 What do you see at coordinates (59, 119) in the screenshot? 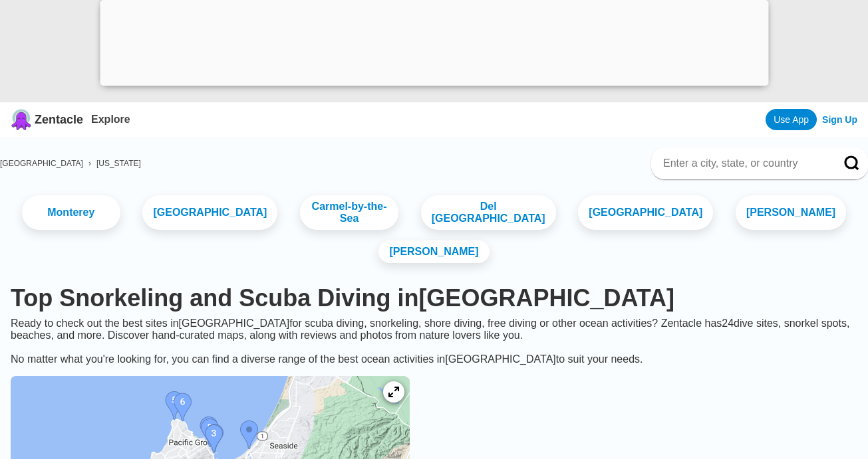
I see `span: Zentacle` at bounding box center [59, 119].